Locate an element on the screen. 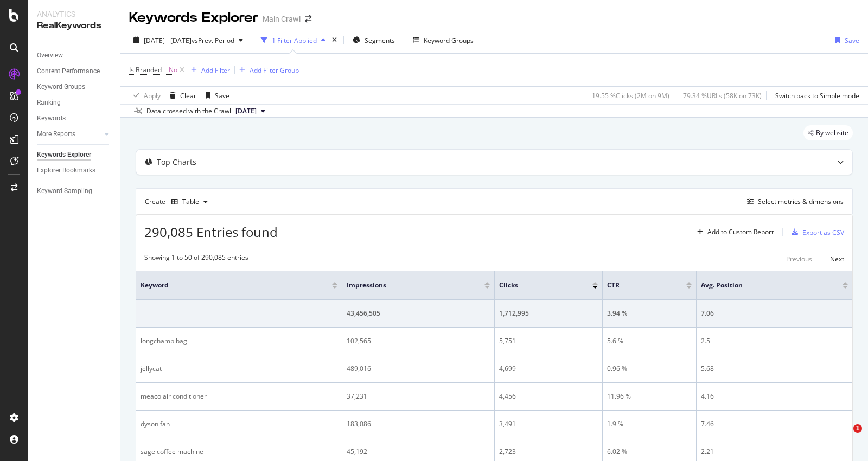  span: Keyword is located at coordinates (228, 285).